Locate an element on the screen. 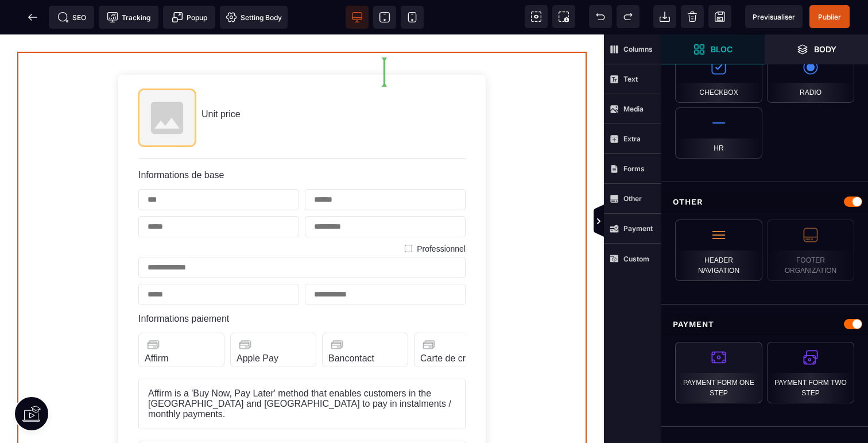 The width and height of the screenshot is (868, 443). strong: Bloc is located at coordinates (721, 49).